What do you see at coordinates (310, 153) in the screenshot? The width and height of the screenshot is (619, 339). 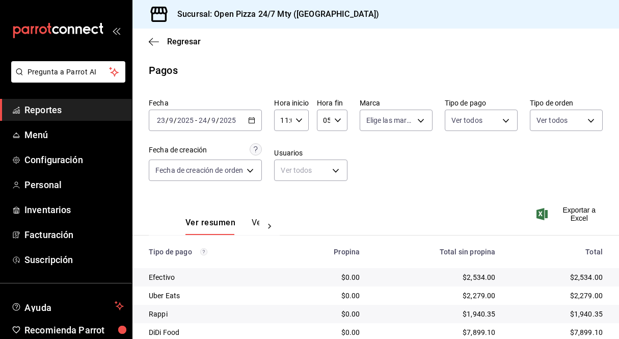 I see `label: Usuarios` at bounding box center [310, 153].